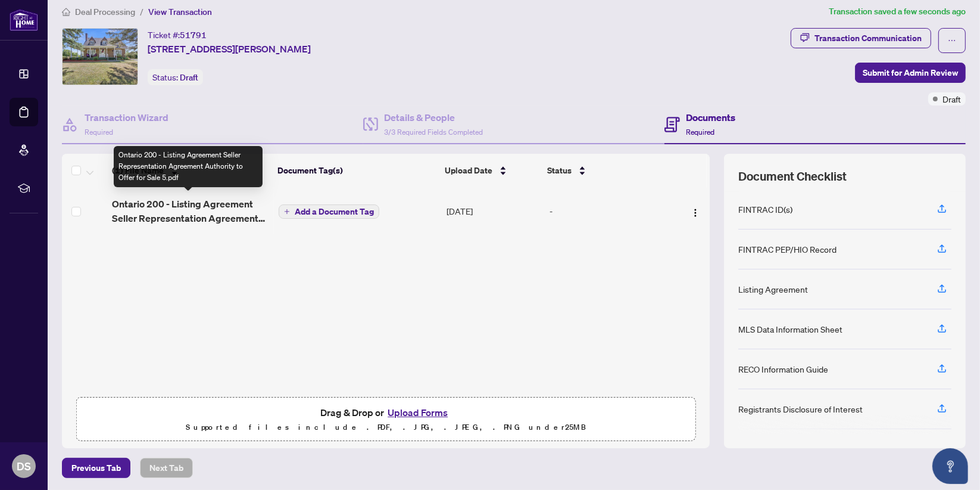 The width and height of the screenshot is (980, 490). What do you see at coordinates (166, 468) in the screenshot?
I see `button: Next Tab` at bounding box center [166, 468].